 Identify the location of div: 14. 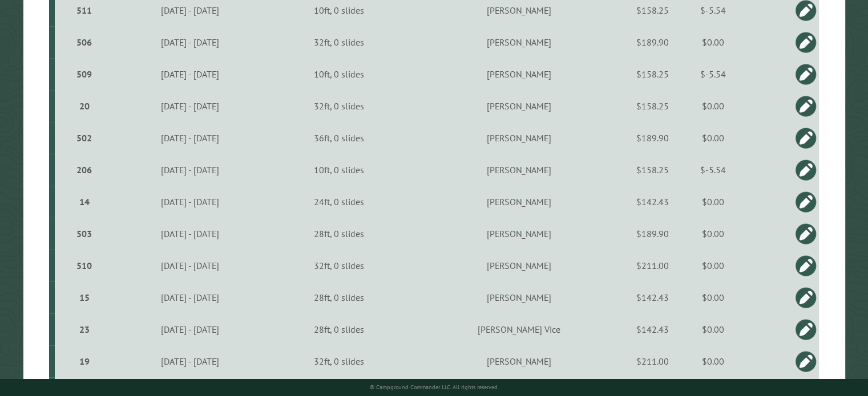
(84, 202).